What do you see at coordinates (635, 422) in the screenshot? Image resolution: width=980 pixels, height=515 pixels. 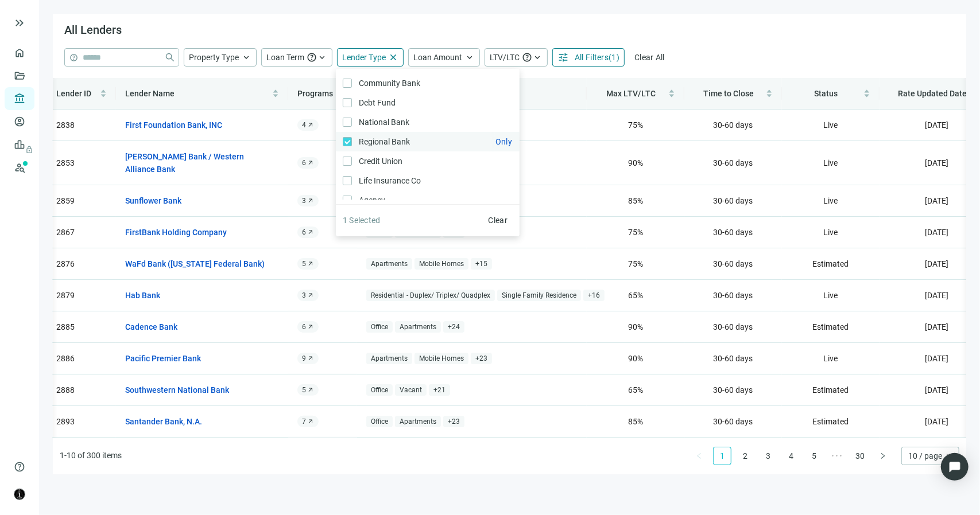 I see `span: 85 %` at bounding box center [635, 422].